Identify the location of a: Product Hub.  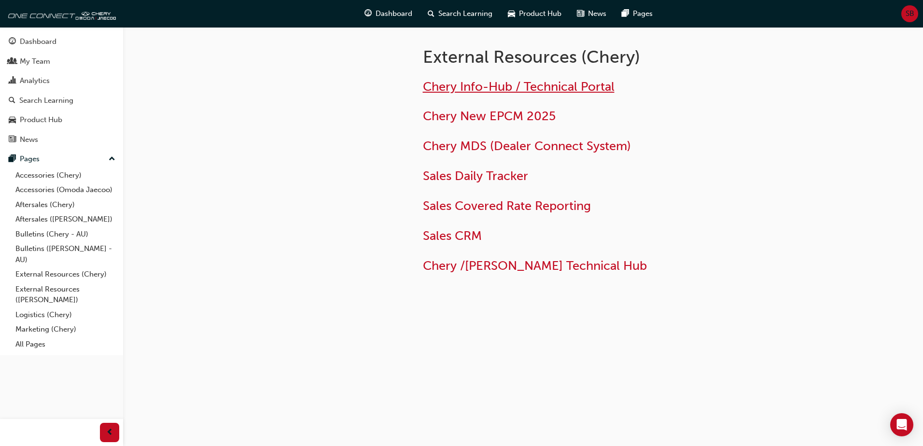
(61, 120).